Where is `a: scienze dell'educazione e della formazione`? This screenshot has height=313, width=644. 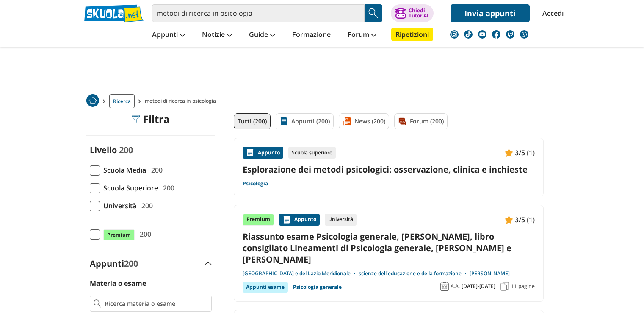
a: scienze dell'educazione e della formazione is located at coordinates (414, 273).